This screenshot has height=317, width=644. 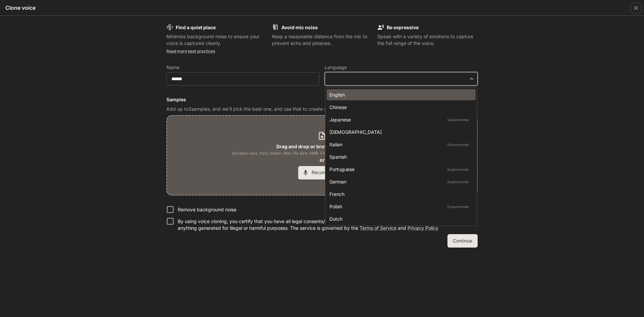 What do you see at coordinates (400, 157) in the screenshot?
I see `div: Spanish` at bounding box center [400, 157].